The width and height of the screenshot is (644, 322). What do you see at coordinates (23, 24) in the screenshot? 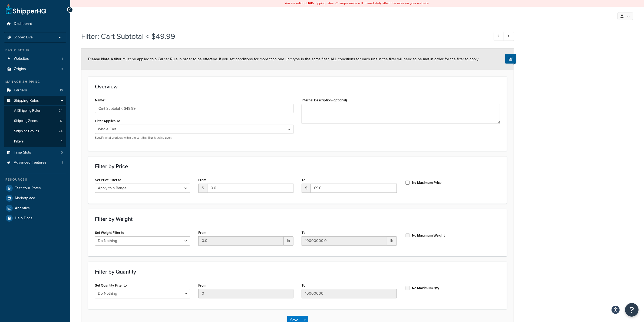
I see `span: Dashboard` at bounding box center [23, 24].